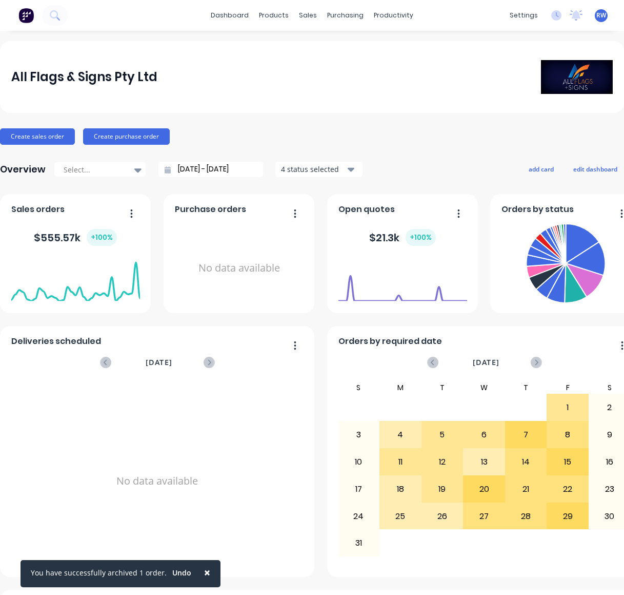 The image size is (624, 595). What do you see at coordinates (367, 209) in the screenshot?
I see `span: Open quotes` at bounding box center [367, 209].